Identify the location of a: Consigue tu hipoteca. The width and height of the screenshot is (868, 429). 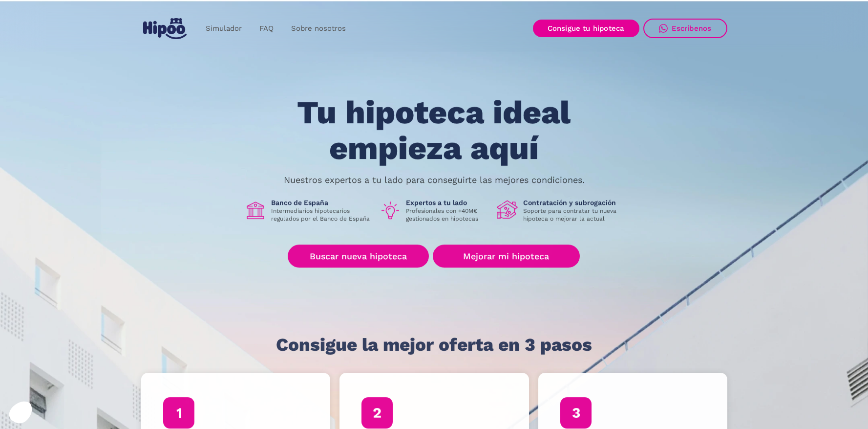
(586, 29).